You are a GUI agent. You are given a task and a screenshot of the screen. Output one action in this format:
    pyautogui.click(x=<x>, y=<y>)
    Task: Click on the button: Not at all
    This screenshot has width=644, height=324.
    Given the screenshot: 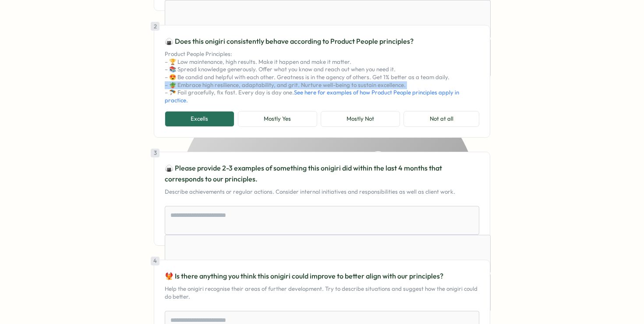 What is the action you would take?
    pyautogui.click(x=441, y=119)
    